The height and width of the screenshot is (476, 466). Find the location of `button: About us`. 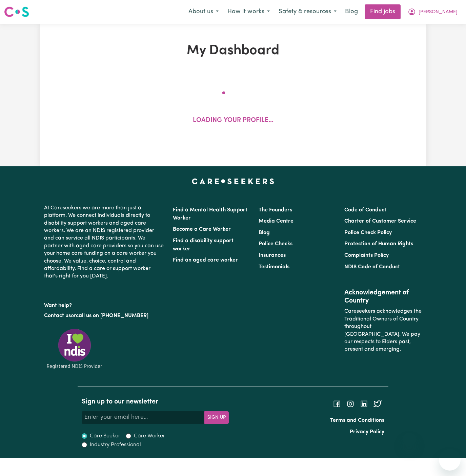

button: About us is located at coordinates (203, 12).